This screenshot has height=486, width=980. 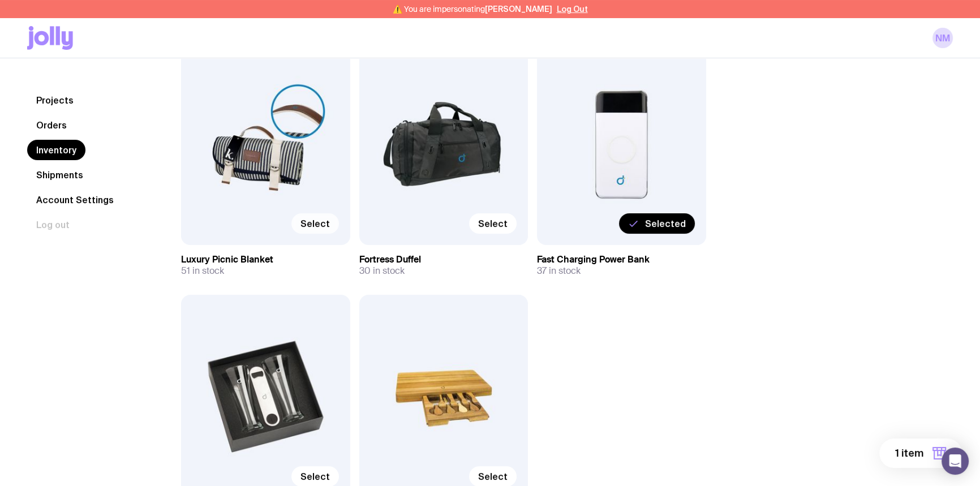 What do you see at coordinates (203, 271) in the screenshot?
I see `span: 51 in stock` at bounding box center [203, 271].